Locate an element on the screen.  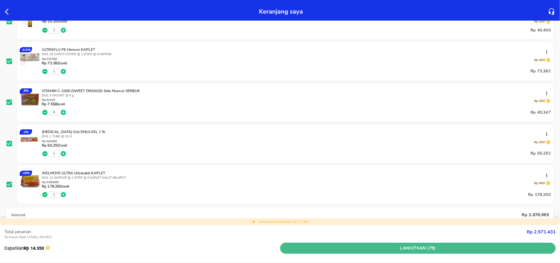
p: Rp 50.292 is located at coordinates (541, 154).